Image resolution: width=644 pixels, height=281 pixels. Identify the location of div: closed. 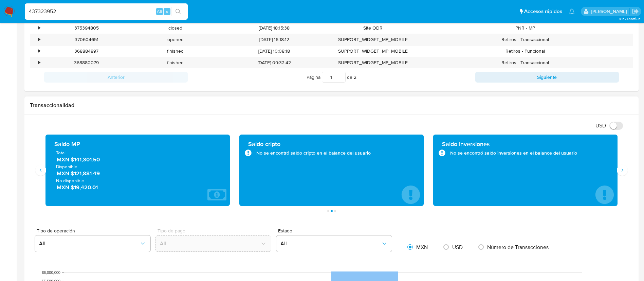
(176, 28).